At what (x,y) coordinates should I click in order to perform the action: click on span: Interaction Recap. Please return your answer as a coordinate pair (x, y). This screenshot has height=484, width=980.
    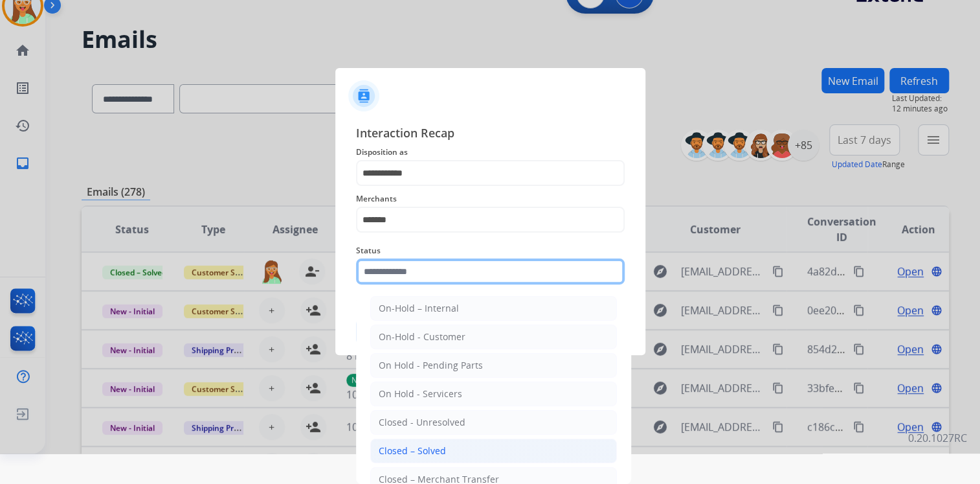
    Looking at the image, I should click on (490, 134).